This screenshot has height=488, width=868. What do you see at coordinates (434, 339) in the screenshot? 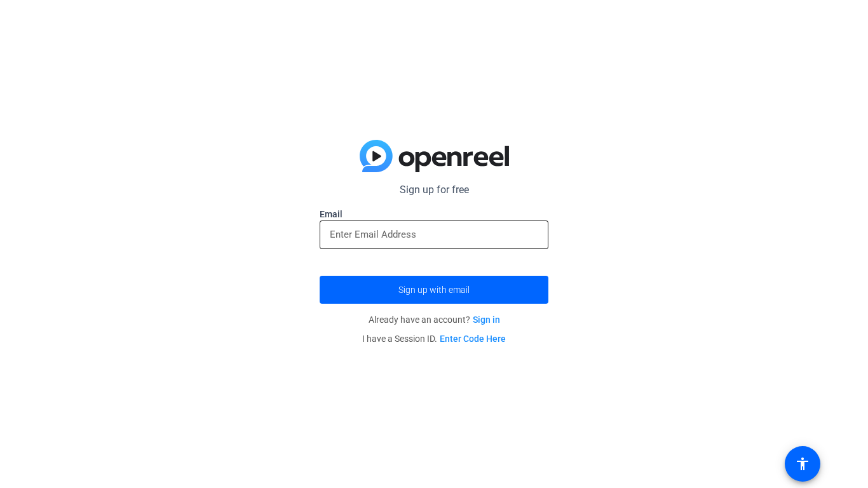
I see `span: I have a Session ID.` at bounding box center [434, 339].